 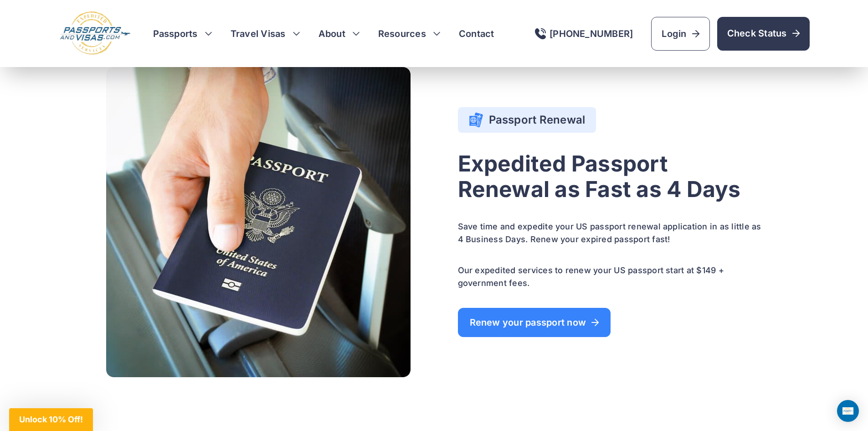 I want to click on span: Check Status, so click(x=763, y=33).